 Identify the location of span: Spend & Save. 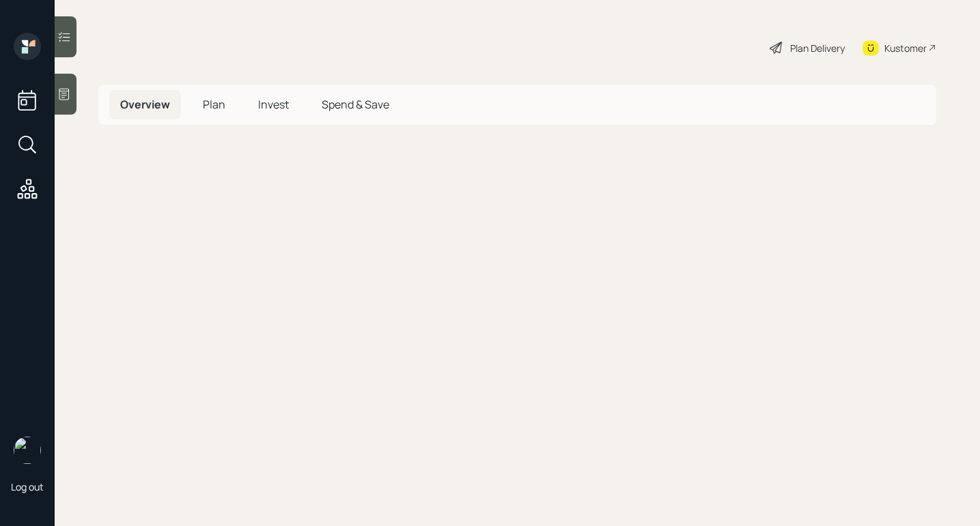
(356, 104).